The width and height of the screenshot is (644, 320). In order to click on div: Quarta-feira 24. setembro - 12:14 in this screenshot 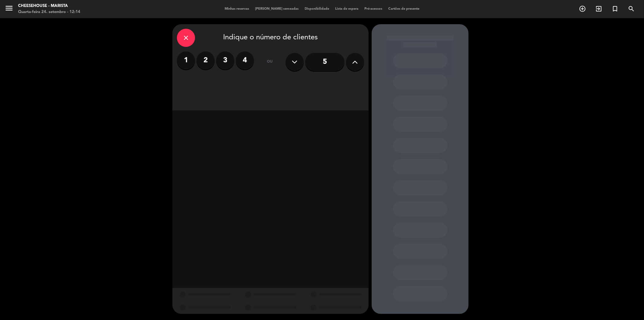, I will do `click(49, 12)`.